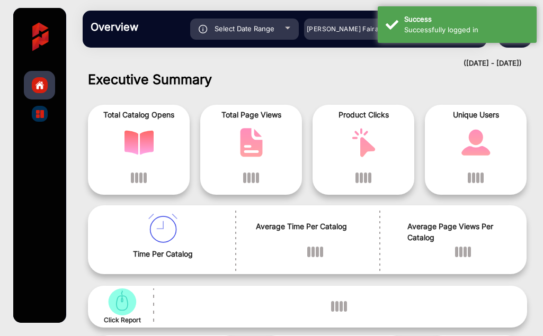 The width and height of the screenshot is (543, 336). What do you see at coordinates (363, 114) in the screenshot?
I see `span: Product Clicks` at bounding box center [363, 114].